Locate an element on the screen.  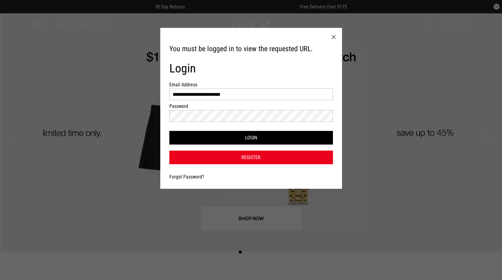
label: Email Address is located at coordinates (186, 84).